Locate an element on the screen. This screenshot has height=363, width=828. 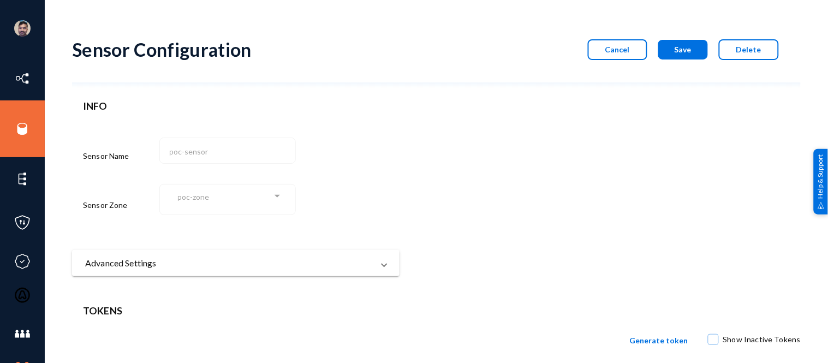
img: icon-inventory.svg is located at coordinates (22, 79).